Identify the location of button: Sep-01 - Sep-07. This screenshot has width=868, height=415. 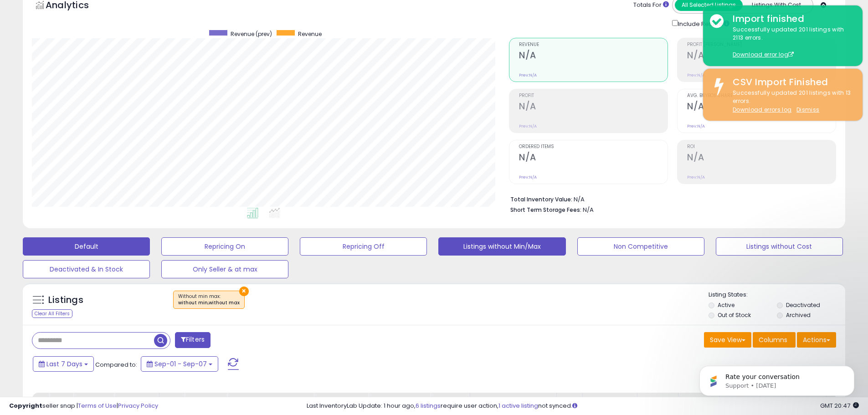
(180, 364).